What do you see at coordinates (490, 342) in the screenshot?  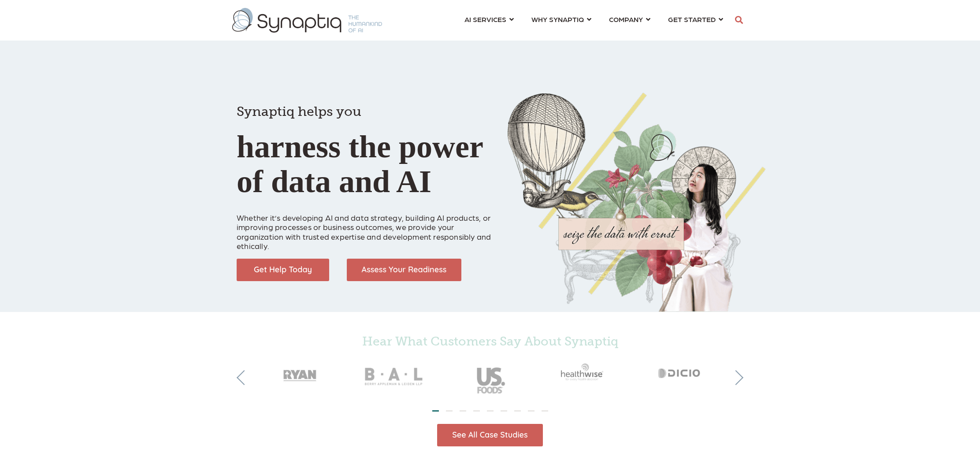 I see `h4: Hear What Customers Say About Synaptiq` at bounding box center [490, 342].